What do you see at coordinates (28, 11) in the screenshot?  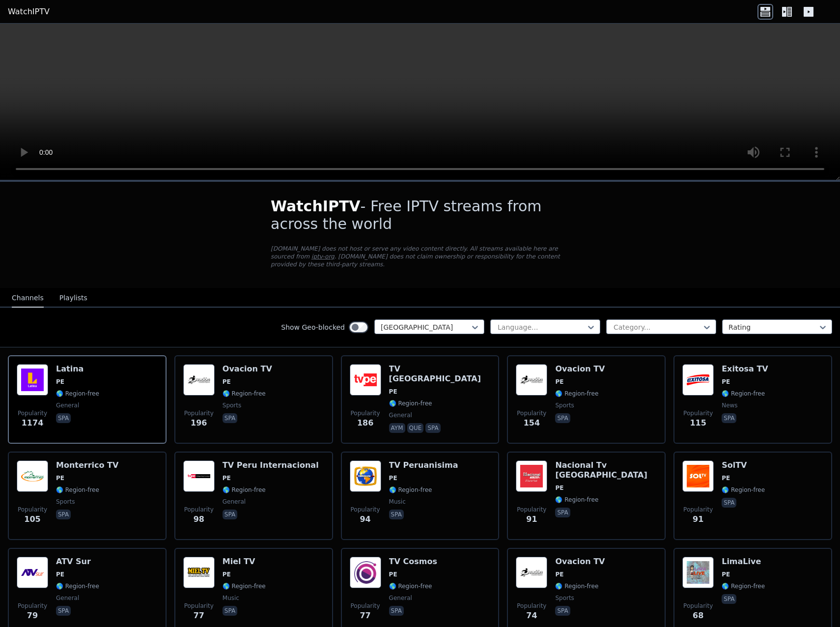 I see `a: WatchIPTV` at bounding box center [28, 11].